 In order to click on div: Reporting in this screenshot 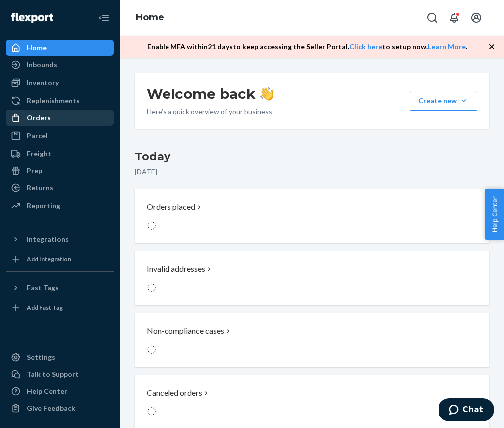, I will do `click(44, 205)`.